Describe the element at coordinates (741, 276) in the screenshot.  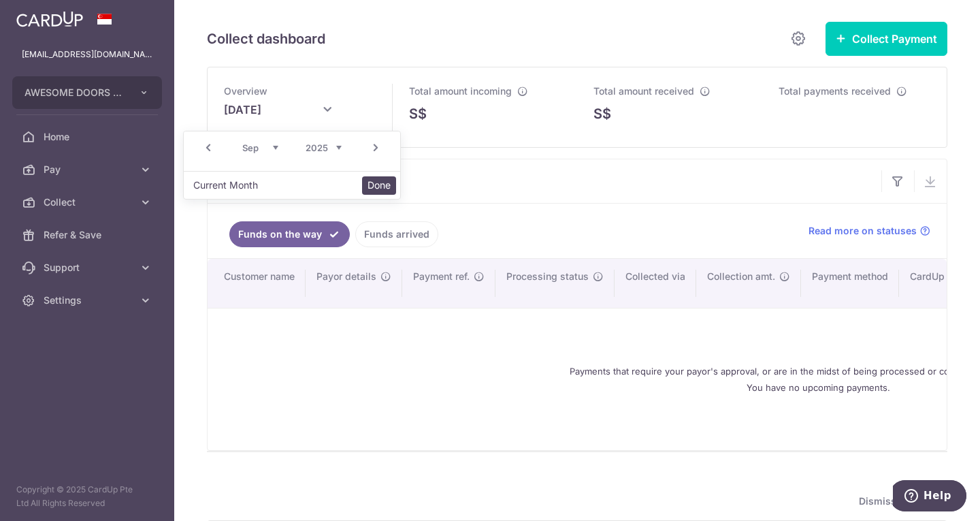
I see `span: Collection amt.` at that location.